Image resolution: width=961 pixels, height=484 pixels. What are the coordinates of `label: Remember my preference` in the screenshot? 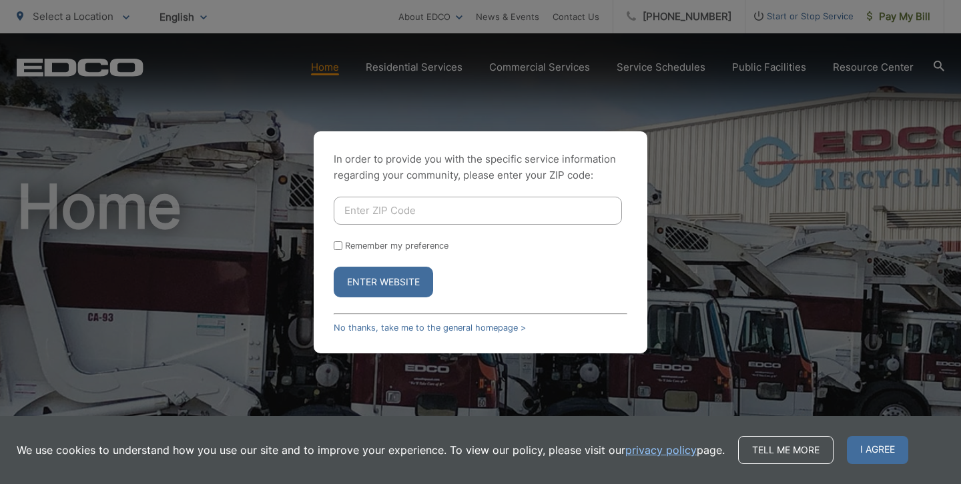 It's located at (396, 246).